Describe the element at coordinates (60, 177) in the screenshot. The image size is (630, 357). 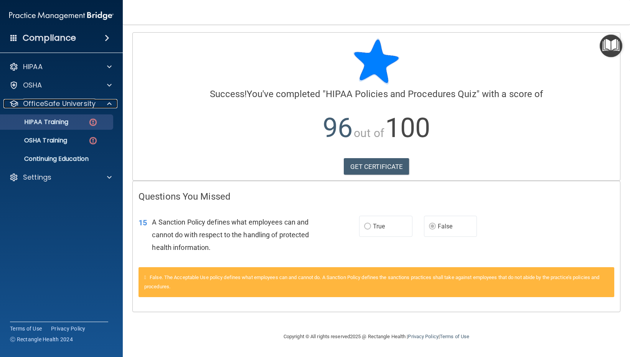
I see `a: Settings` at that location.